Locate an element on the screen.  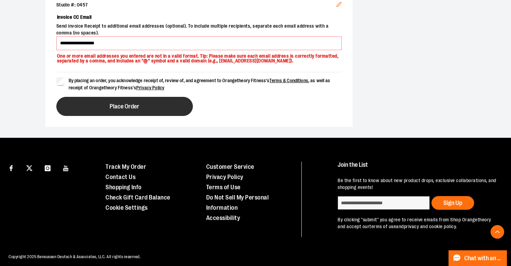
input: enter email is located at coordinates (384, 203).